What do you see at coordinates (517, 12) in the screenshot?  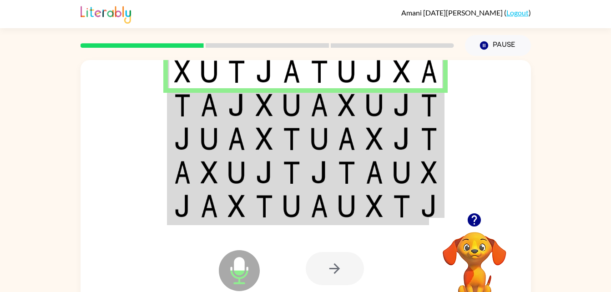 I see `a: Logout` at bounding box center [517, 12].